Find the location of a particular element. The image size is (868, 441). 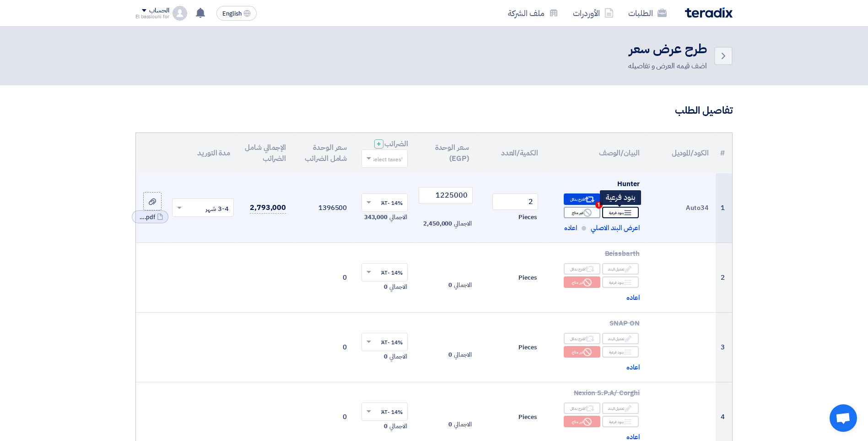

th: الكمية/العدد is located at coordinates (511, 153).